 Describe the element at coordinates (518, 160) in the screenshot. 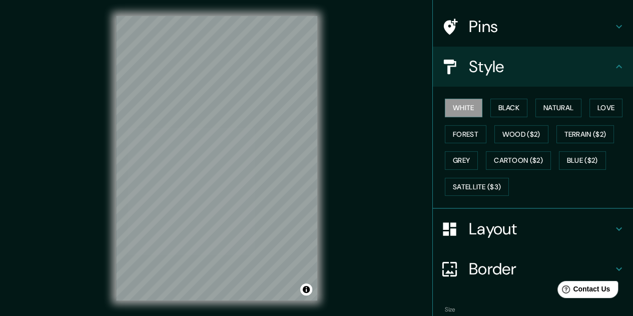

I see `button: Cartoon ($2)` at that location.